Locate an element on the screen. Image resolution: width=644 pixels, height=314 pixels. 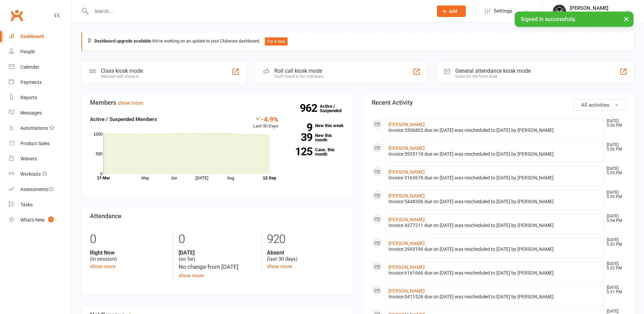
div: Staff check-in for members is located at coordinates (299, 76).